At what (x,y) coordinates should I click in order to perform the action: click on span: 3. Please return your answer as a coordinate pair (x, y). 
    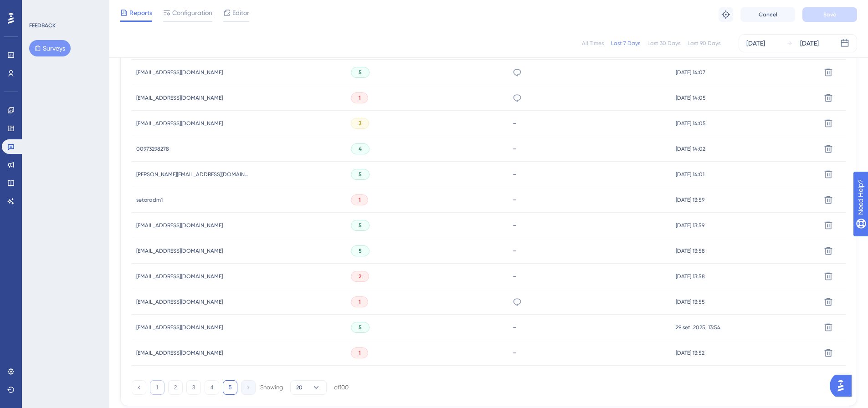
    Looking at the image, I should click on (360, 124).